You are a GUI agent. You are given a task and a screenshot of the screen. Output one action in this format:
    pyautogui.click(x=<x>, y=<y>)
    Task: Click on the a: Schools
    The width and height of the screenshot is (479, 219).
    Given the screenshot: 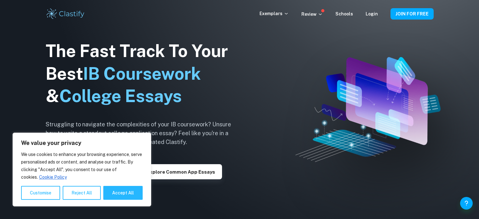 What is the action you would take?
    pyautogui.click(x=344, y=14)
    